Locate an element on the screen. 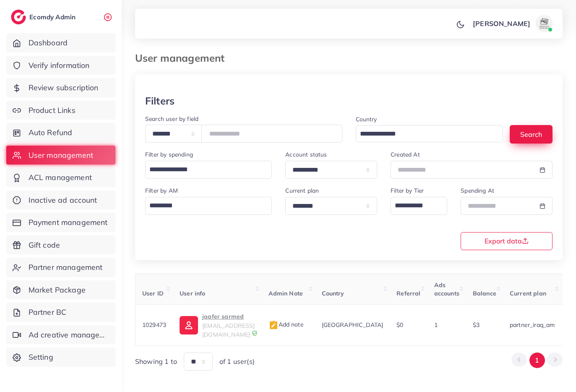  span: User ID is located at coordinates (153, 293).